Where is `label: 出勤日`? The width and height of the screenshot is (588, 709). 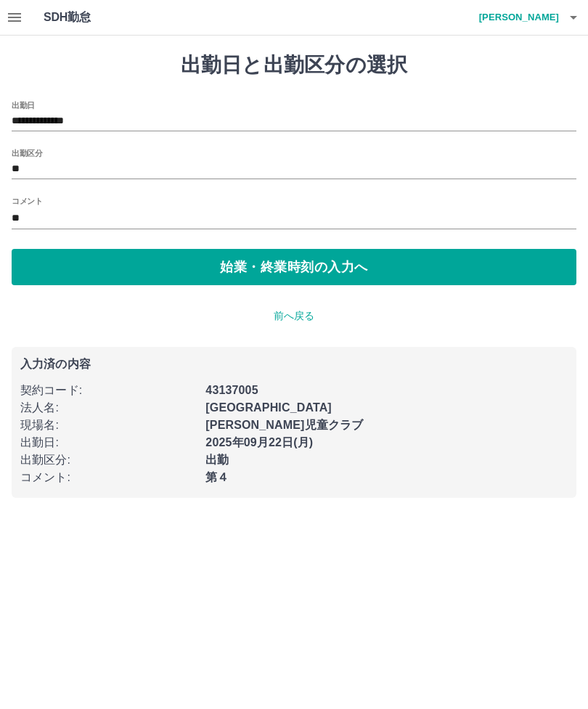 label: 出勤日 is located at coordinates (23, 105).